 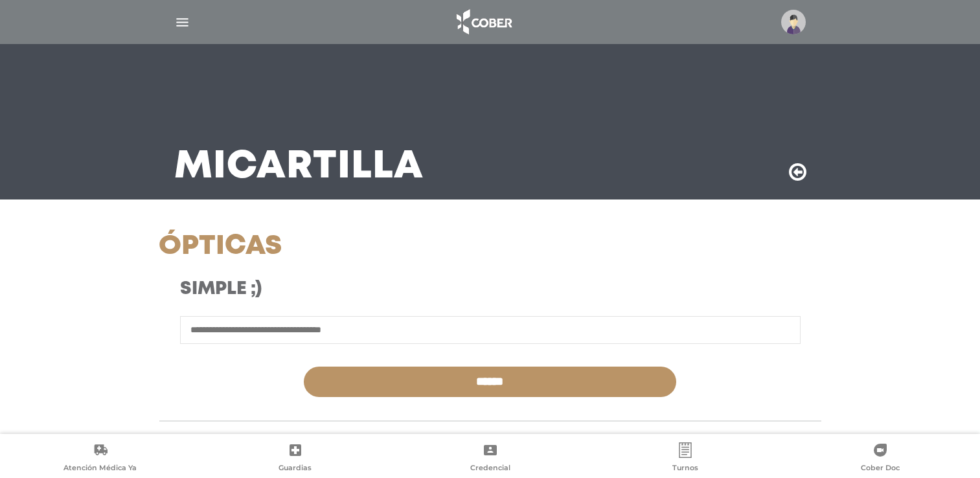 What do you see at coordinates (295, 469) in the screenshot?
I see `span: Guardias` at bounding box center [295, 469].